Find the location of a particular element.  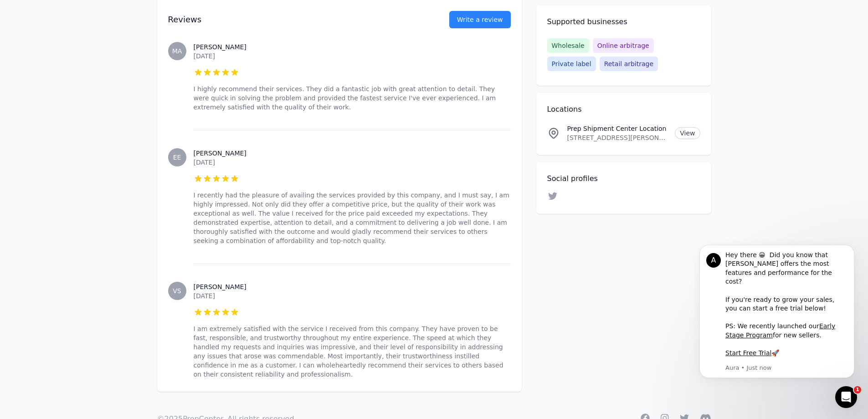

p: I recently had the pleasure of availing the services provided by this company, and I must say, I ... is located at coordinates (353, 218).